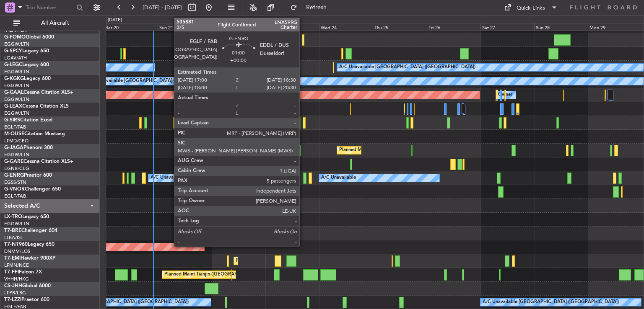 The height and width of the screenshot is (309, 644). I want to click on a: T7-LZZIPraetor 600, so click(27, 300).